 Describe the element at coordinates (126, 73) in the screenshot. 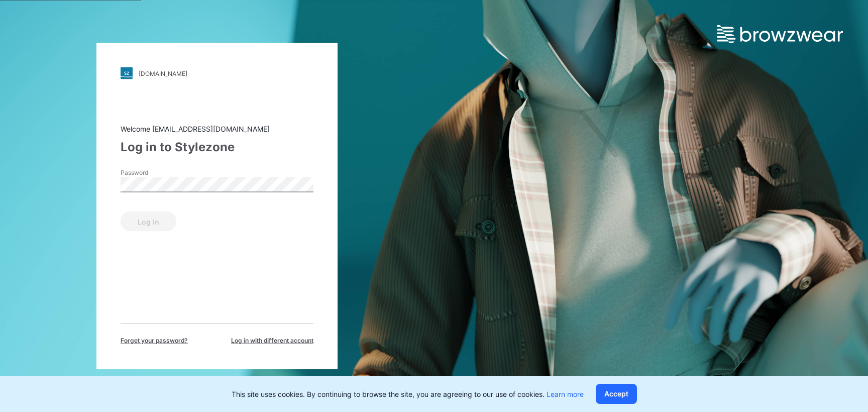

I see `img: stylezone-logo.562084cfcfab977791bfbf7441f1a819.svg` at that location.